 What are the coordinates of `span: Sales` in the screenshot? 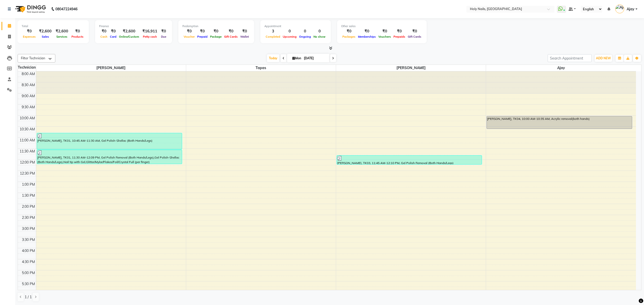 It's located at (45, 37).